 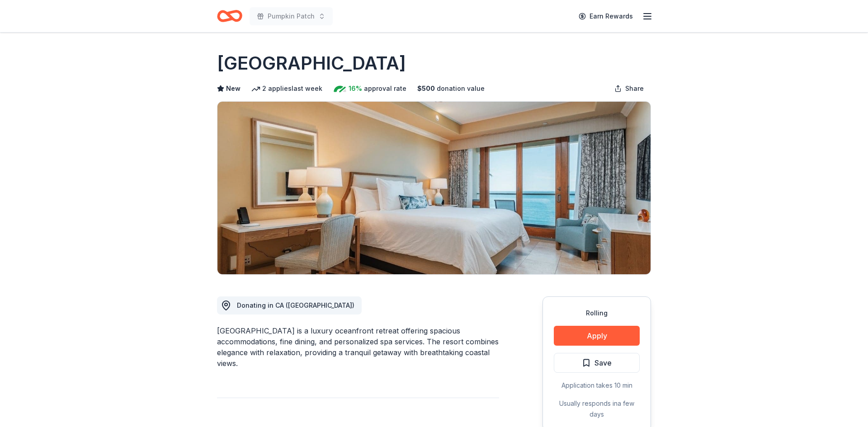 What do you see at coordinates (291, 17) in the screenshot?
I see `span: Pumpkin Patch` at bounding box center [291, 17].